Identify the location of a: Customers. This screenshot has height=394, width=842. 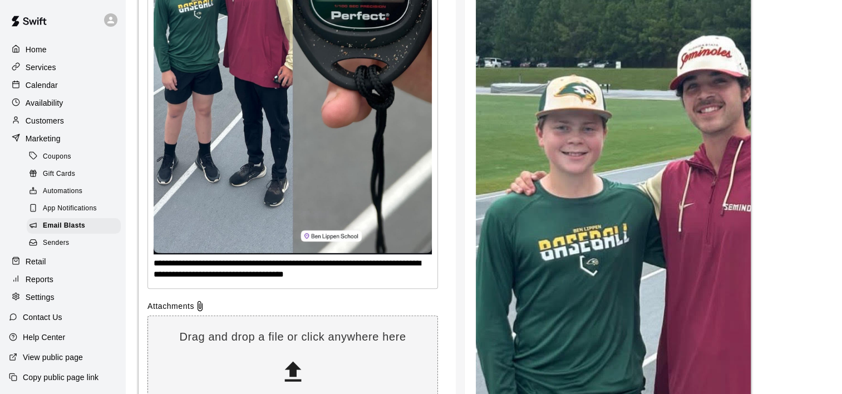
(62, 121).